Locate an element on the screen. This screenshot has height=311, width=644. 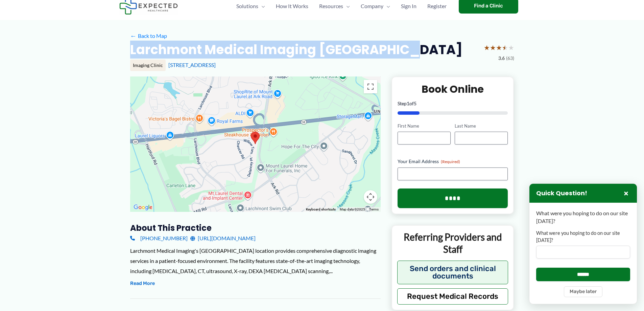
button: Maybe later is located at coordinates (583, 292).